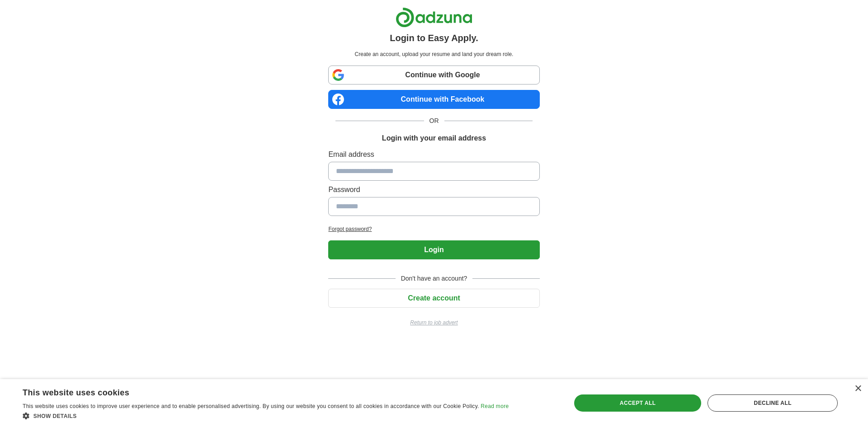 This screenshot has width=868, height=427. Describe the element at coordinates (55, 416) in the screenshot. I see `span: Show details` at that location.